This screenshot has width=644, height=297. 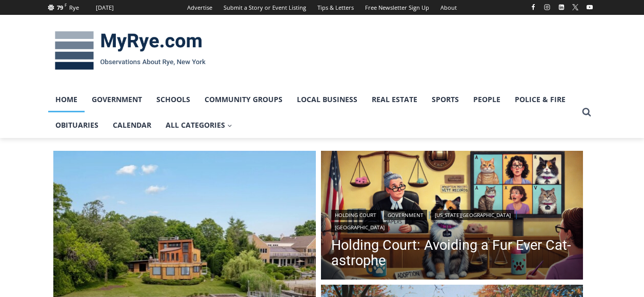 I want to click on button: View Search Form, so click(x=586, y=113).